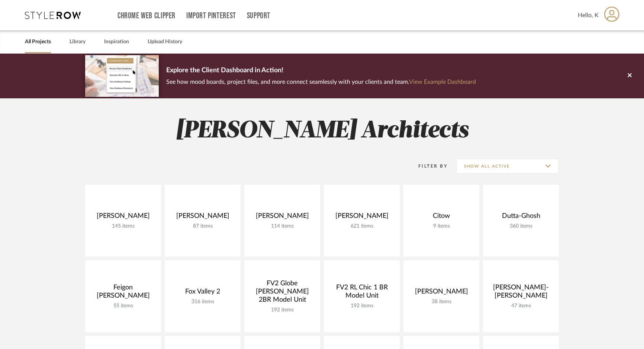 The width and height of the screenshot is (644, 349). Describe the element at coordinates (38, 42) in the screenshot. I see `a: All Projects` at that location.